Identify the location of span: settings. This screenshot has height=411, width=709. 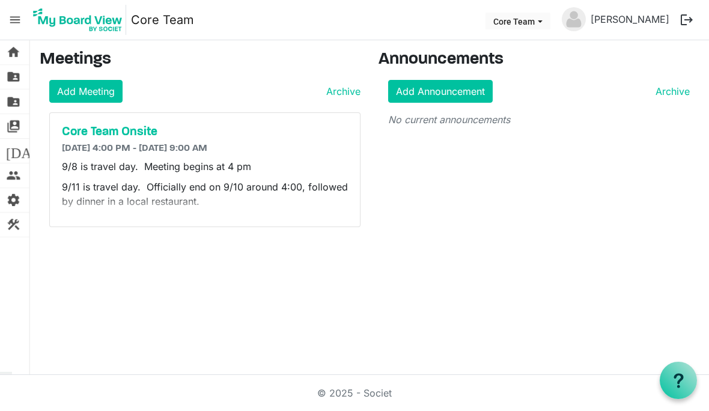
(13, 200).